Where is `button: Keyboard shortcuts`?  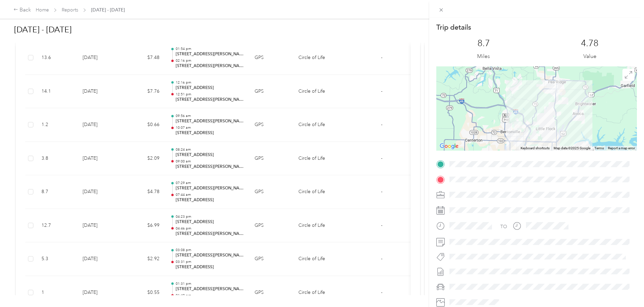 button: Keyboard shortcuts is located at coordinates (535, 148).